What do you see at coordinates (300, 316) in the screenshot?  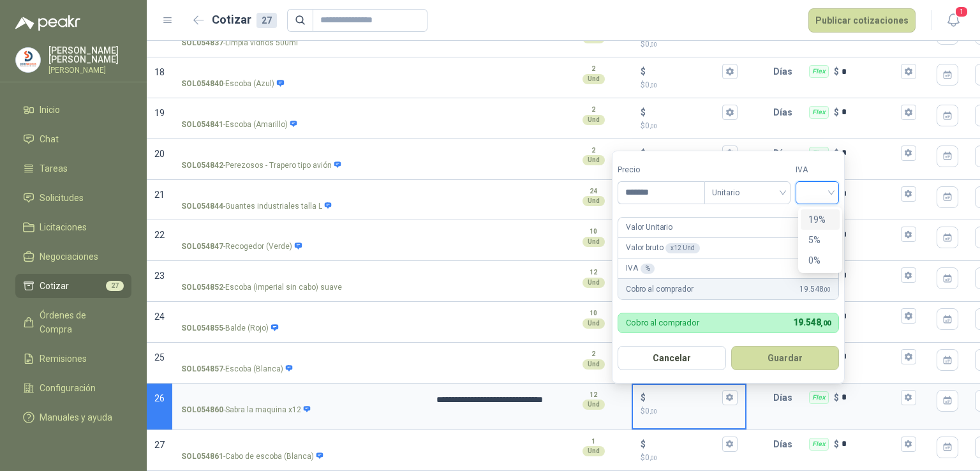 I see `input: SOL054855-Balde (Rojo)` at bounding box center [300, 316].